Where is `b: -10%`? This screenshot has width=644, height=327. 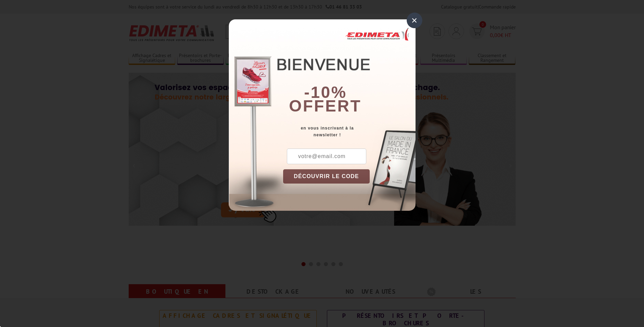
b: -10% is located at coordinates (325, 92).